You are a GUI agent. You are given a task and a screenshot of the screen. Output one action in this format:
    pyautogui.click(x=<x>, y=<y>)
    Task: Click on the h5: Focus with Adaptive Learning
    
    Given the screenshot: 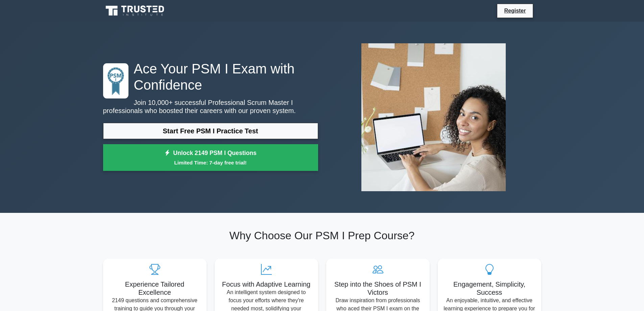 What is the action you would take?
    pyautogui.click(x=267, y=284)
    